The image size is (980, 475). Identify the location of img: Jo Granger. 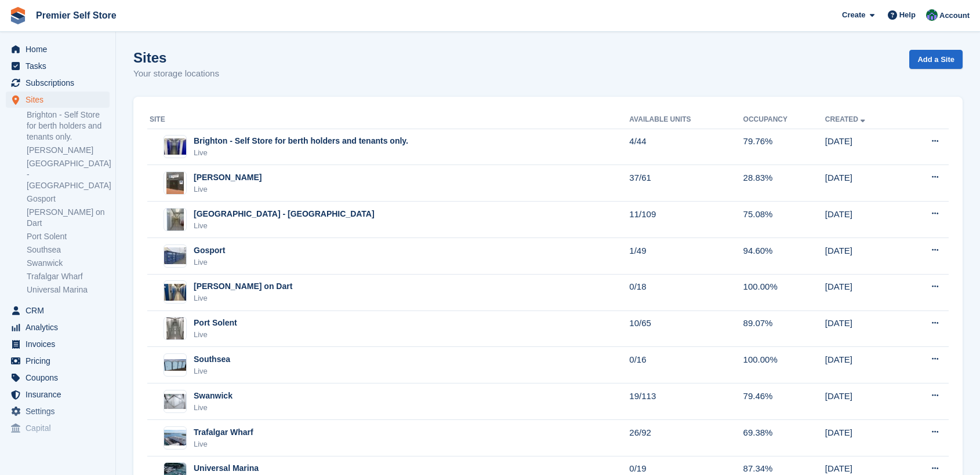
(932, 15).